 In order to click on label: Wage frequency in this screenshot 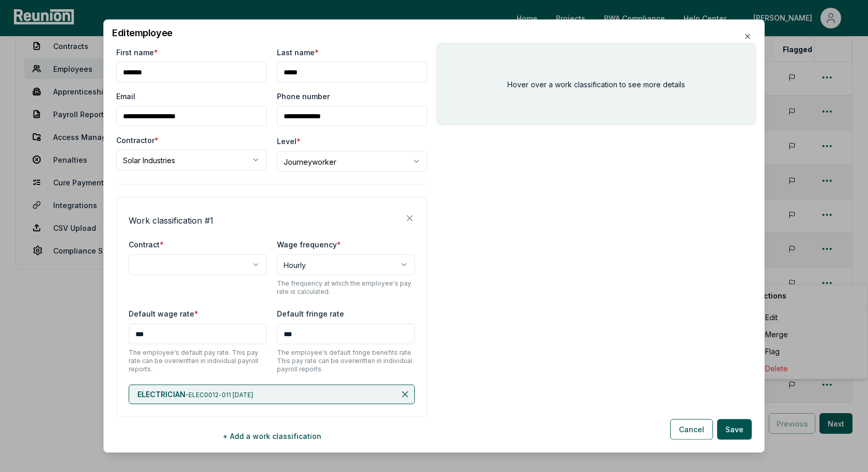, I will do `click(309, 245)`.